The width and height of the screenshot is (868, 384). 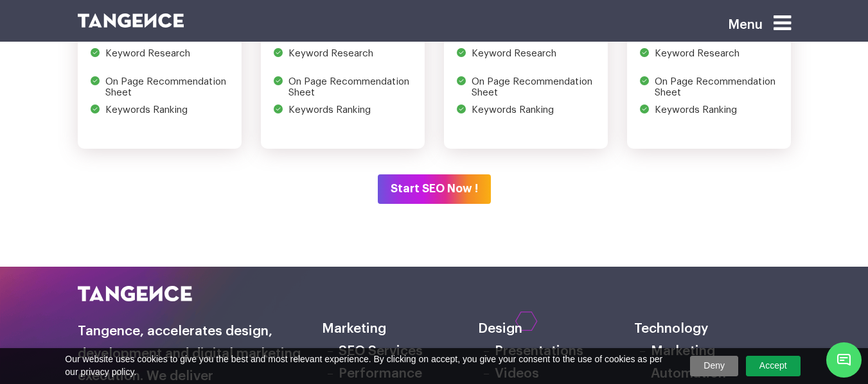 I want to click on img: logo SVG, so click(x=131, y=20).